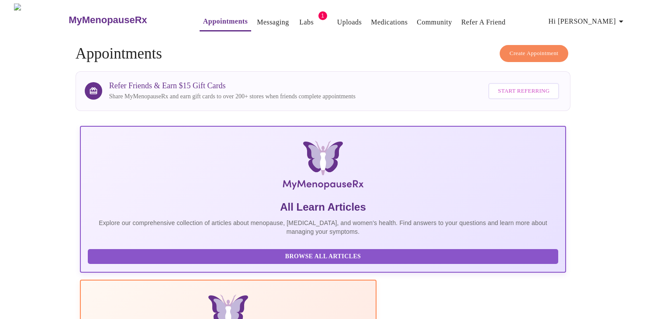  What do you see at coordinates (534, 53) in the screenshot?
I see `button: Create Appointment` at bounding box center [534, 53].